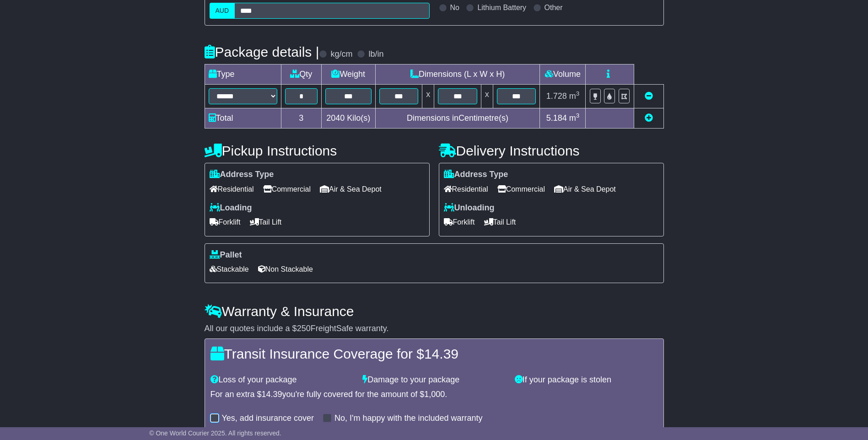 The image size is (868, 440). Describe the element at coordinates (348, 75) in the screenshot. I see `td: Weight` at that location.